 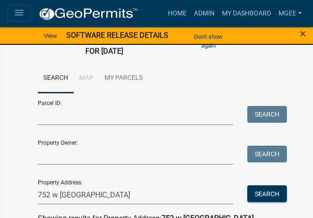 What do you see at coordinates (204, 14) in the screenshot?
I see `a: Admin` at bounding box center [204, 14].